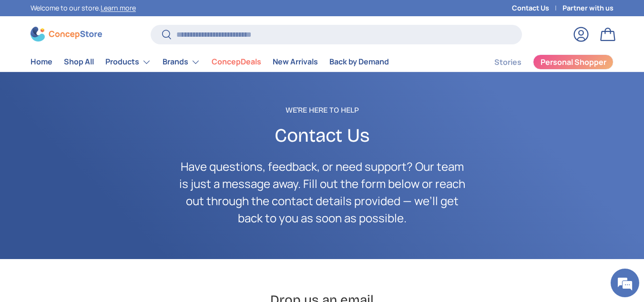  I want to click on summary: Brands, so click(181, 62).